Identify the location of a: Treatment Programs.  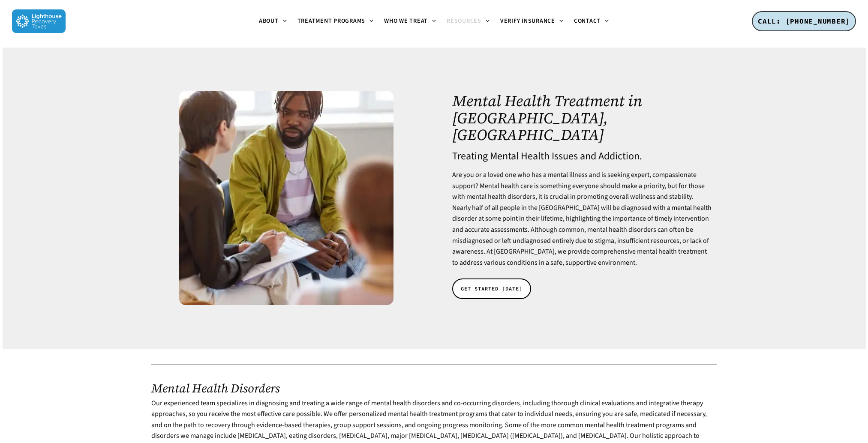
(336, 22).